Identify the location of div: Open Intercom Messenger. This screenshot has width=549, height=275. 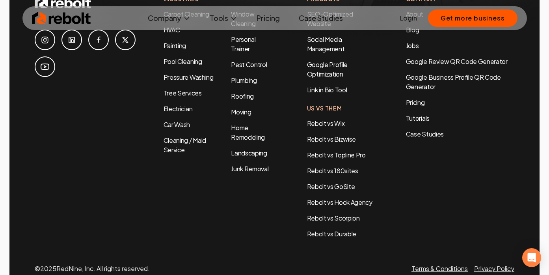
(532, 258).